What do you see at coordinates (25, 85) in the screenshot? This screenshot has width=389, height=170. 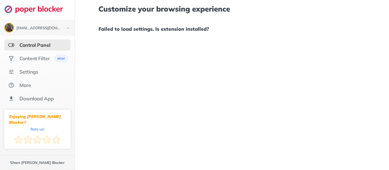 I see `div: More` at bounding box center [25, 85].